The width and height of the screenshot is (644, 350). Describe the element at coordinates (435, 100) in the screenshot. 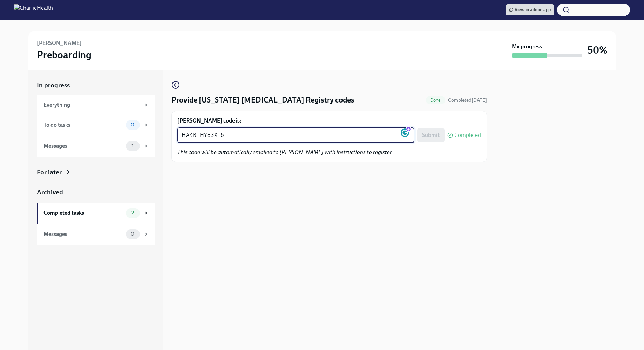

I see `span: Done` at that location.